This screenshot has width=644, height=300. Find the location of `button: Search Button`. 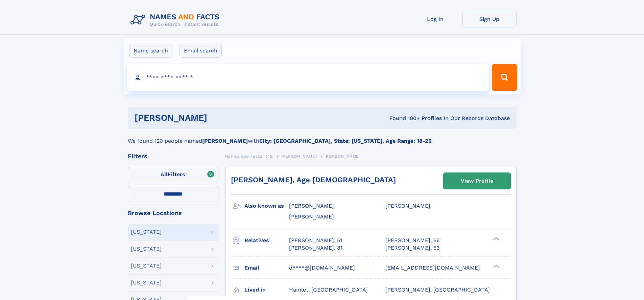

button: Search Button is located at coordinates (504, 78).